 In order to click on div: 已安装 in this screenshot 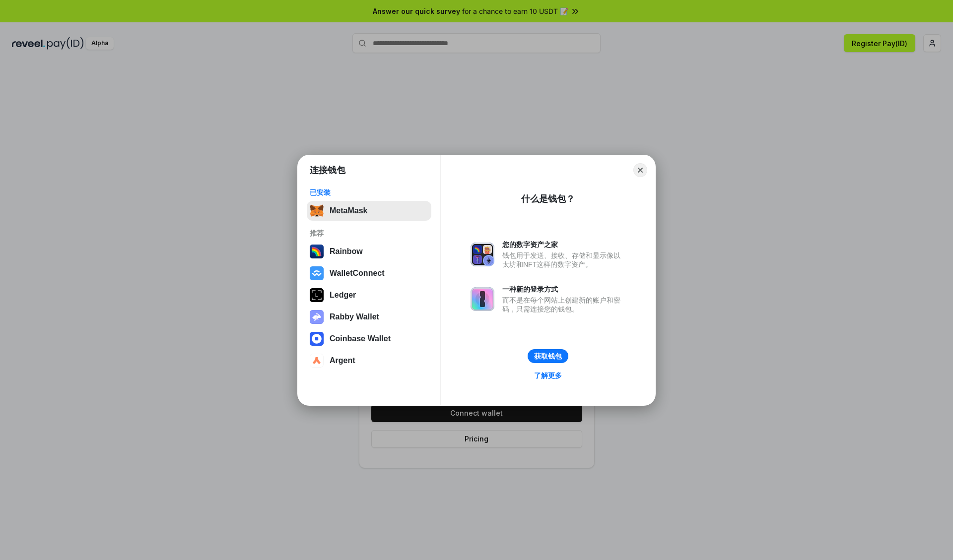, I will do `click(369, 193)`.